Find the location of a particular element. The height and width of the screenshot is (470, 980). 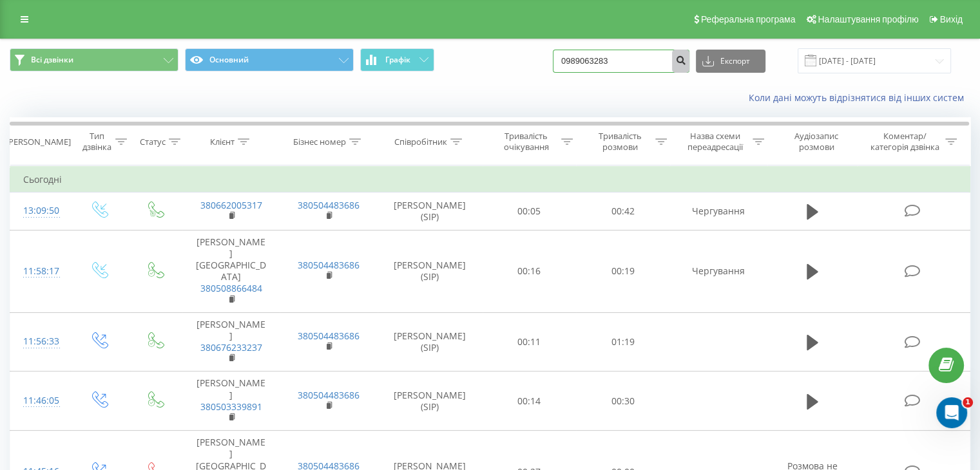

input: Пошук за номером is located at coordinates (621, 62).